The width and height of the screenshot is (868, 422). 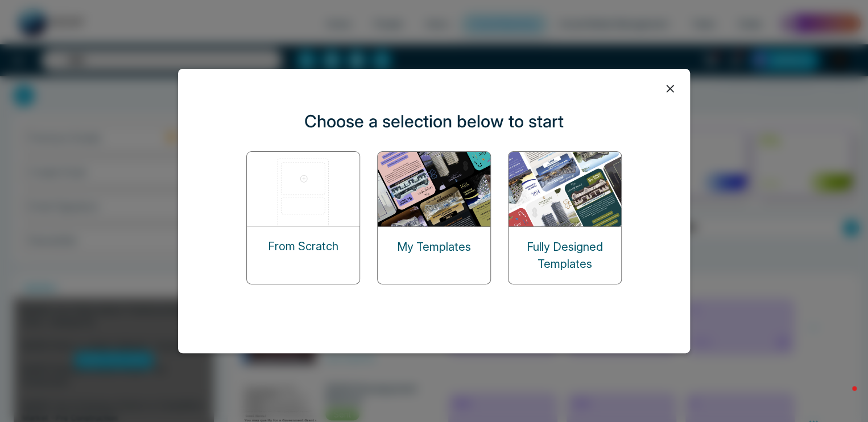 I want to click on p: Choose a selection below to start, so click(x=434, y=121).